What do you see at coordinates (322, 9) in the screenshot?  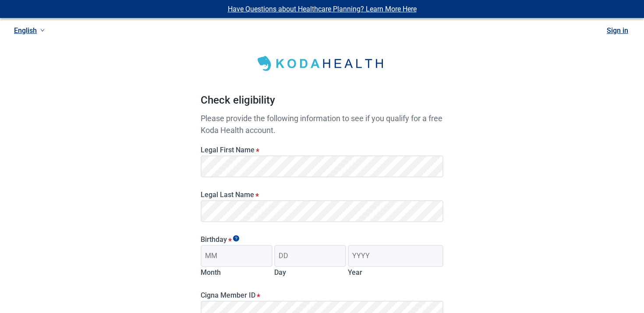 I see `a: Have Questions about Healthcare Planning? Learn More Here` at bounding box center [322, 9].